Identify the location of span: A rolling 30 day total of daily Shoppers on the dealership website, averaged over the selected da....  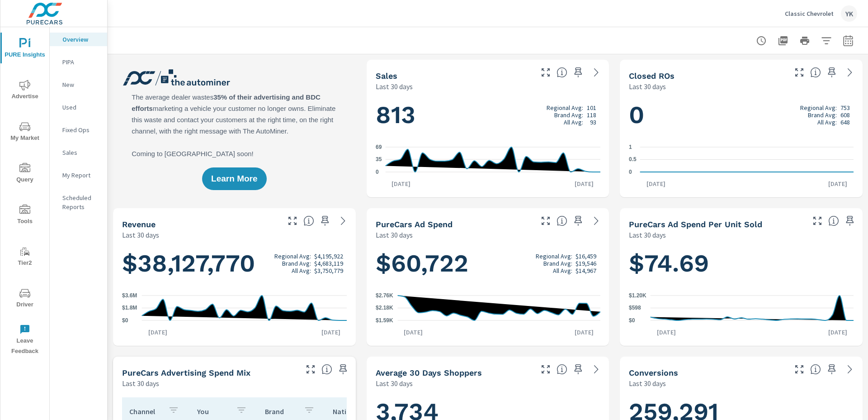
(562, 369).